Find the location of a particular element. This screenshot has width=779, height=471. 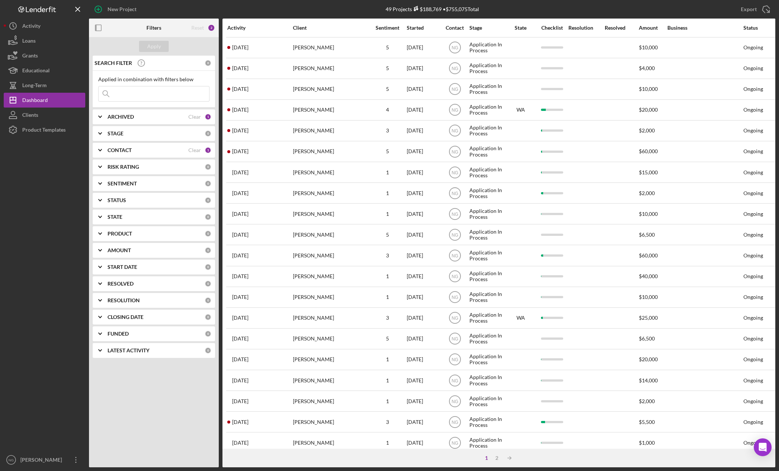

div: Status is located at coordinates (761, 28).